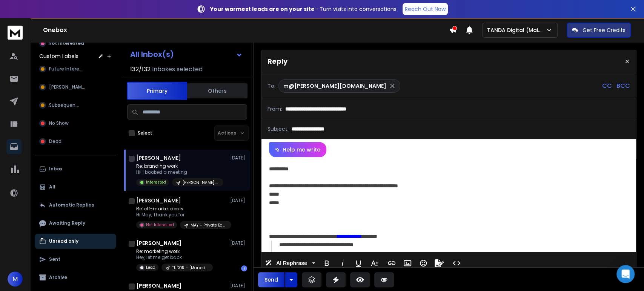 The height and width of the screenshot is (291, 644). Describe the element at coordinates (75, 169) in the screenshot. I see `button: Inbox` at that location.